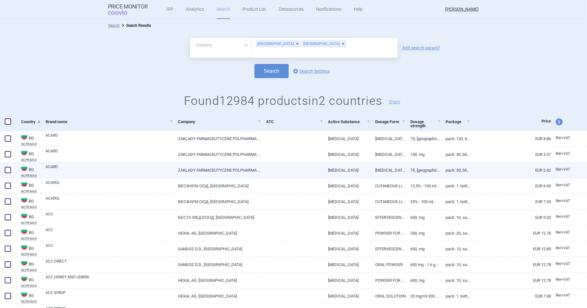  Describe the element at coordinates (511, 170) in the screenshot. I see `a: EUR 2.42` at that location.